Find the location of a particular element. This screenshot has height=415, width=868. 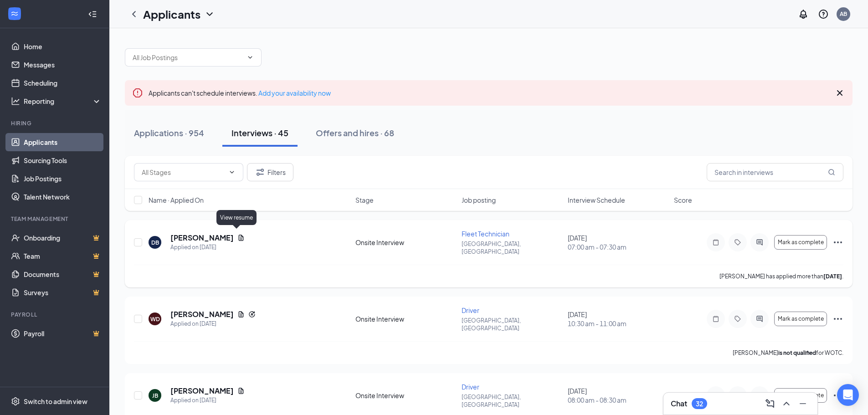

b: is not qualified is located at coordinates (797, 353).